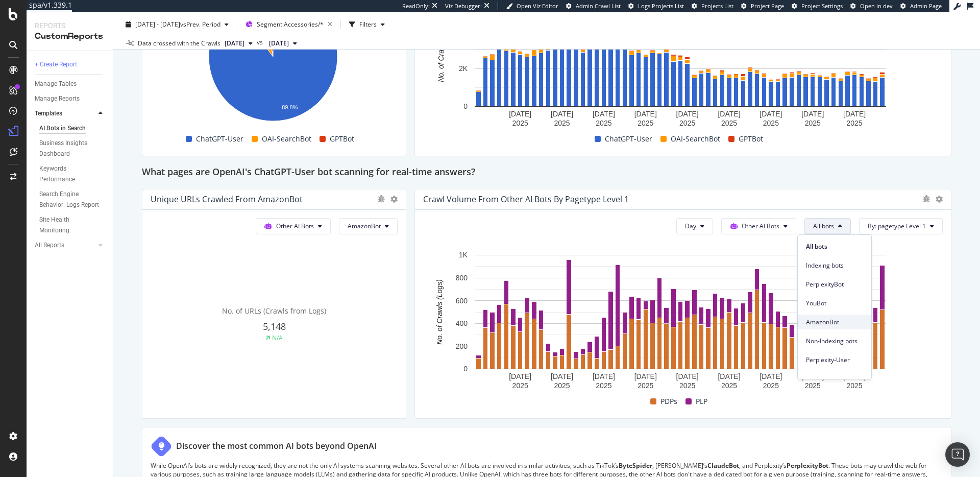 Image resolution: width=980 pixels, height=477 pixels. What do you see at coordinates (767, 5) in the screenshot?
I see `span: Project Page` at bounding box center [767, 5].